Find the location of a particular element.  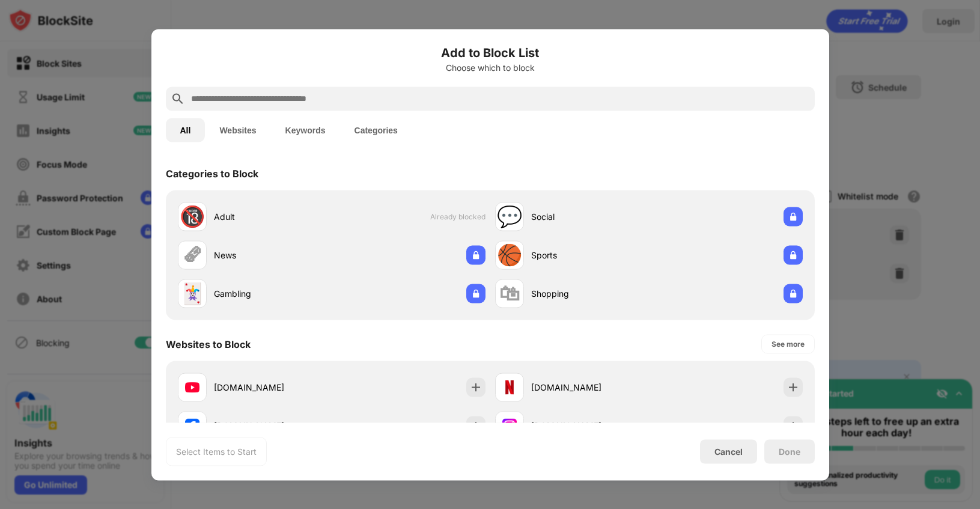

h6: Add to Block List is located at coordinates (490, 53).